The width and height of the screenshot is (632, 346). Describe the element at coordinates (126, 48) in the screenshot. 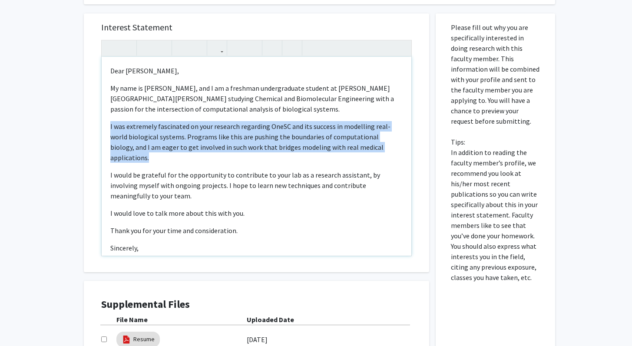

I see `button: Redo (Ctrl + Y)` at that location.